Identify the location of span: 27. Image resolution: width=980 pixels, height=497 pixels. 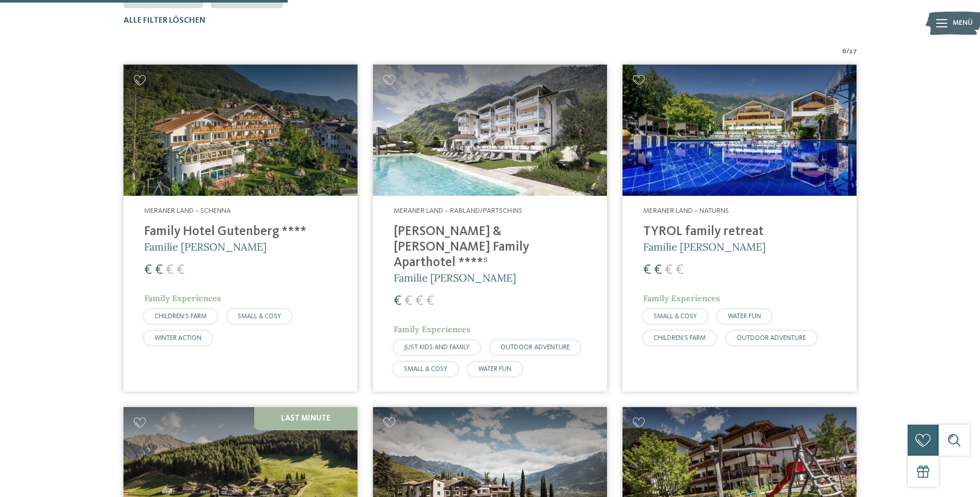
(853, 52).